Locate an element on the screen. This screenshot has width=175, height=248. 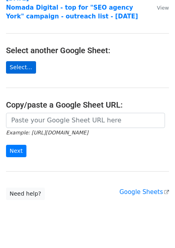
input: Paste your Google Sheet URL here is located at coordinates (85, 121).